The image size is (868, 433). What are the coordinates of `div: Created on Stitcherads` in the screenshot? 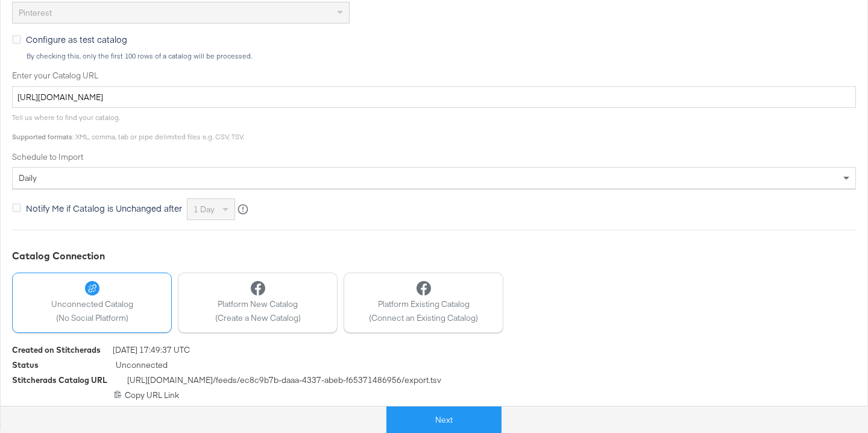 It's located at (56, 350).